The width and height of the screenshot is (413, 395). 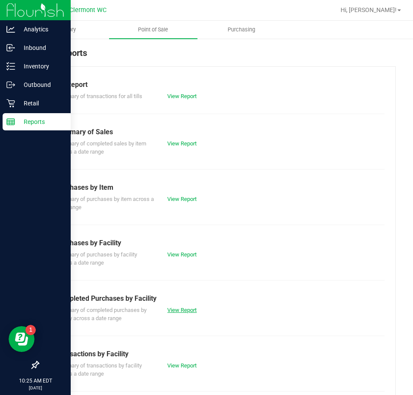 I want to click on inline-svg: Reports, so click(x=11, y=122).